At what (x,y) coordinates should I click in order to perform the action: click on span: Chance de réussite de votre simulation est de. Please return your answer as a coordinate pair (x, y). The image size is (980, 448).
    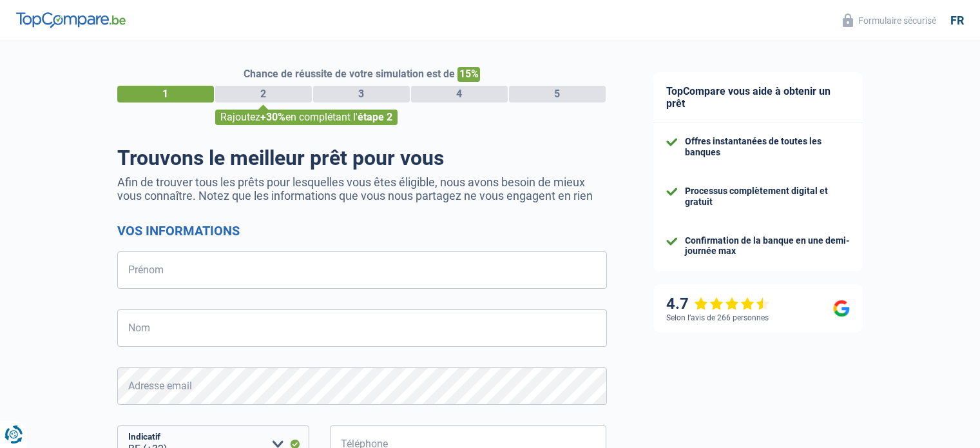
    Looking at the image, I should click on (349, 73).